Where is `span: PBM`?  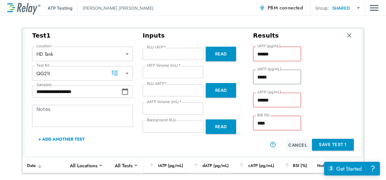
span: PBM is located at coordinates (286, 8).